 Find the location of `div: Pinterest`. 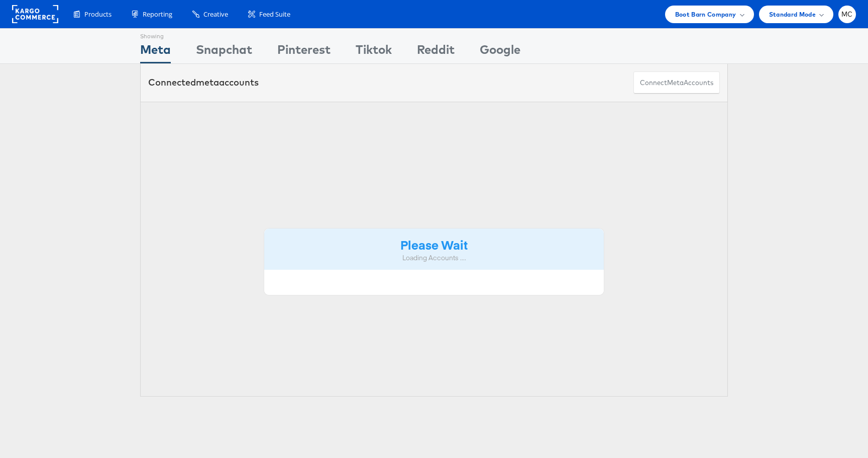

div: Pinterest is located at coordinates (303, 52).